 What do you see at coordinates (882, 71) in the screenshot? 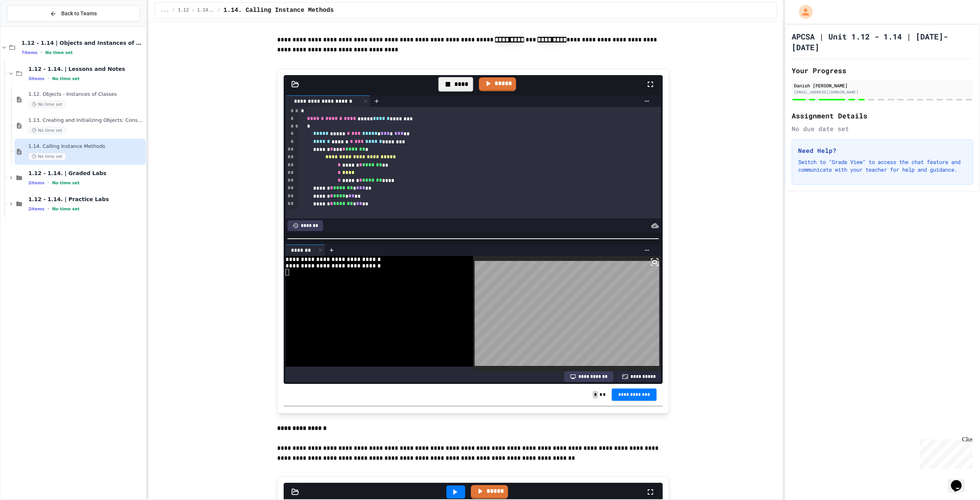
I see `h2: Your Progress` at bounding box center [882, 71].